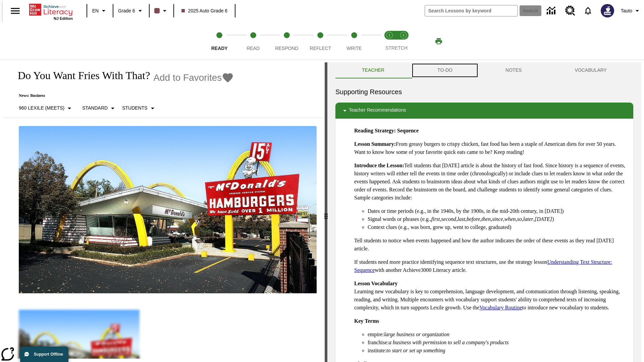 The image size is (644, 362). What do you see at coordinates (552, 11) in the screenshot?
I see `a: Data Center` at bounding box center [552, 11].